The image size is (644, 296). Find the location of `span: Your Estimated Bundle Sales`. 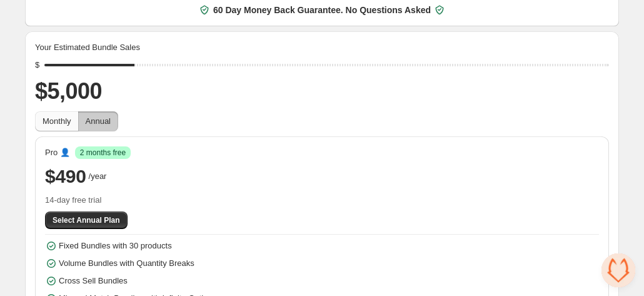

span: Your Estimated Bundle Sales is located at coordinates (88, 48).